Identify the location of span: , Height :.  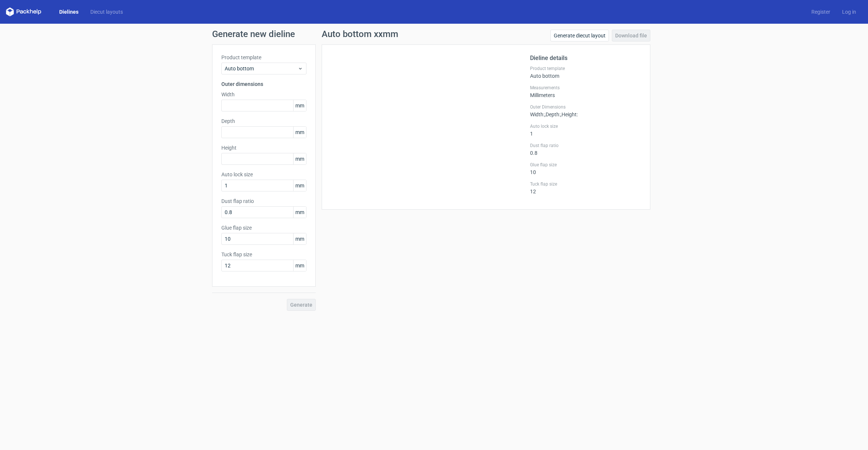
(569, 114).